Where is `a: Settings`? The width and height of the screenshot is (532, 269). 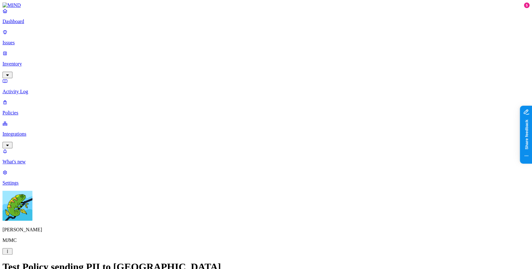 a: Settings is located at coordinates (266, 178).